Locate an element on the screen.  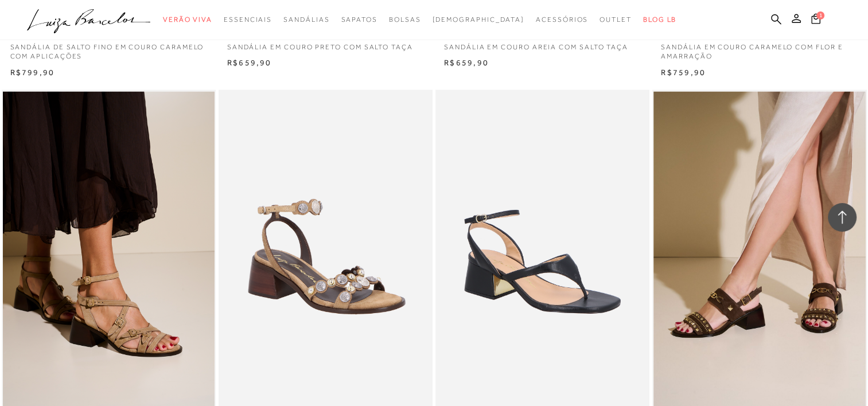
a: noSubCategoriesText is located at coordinates (478, 20).